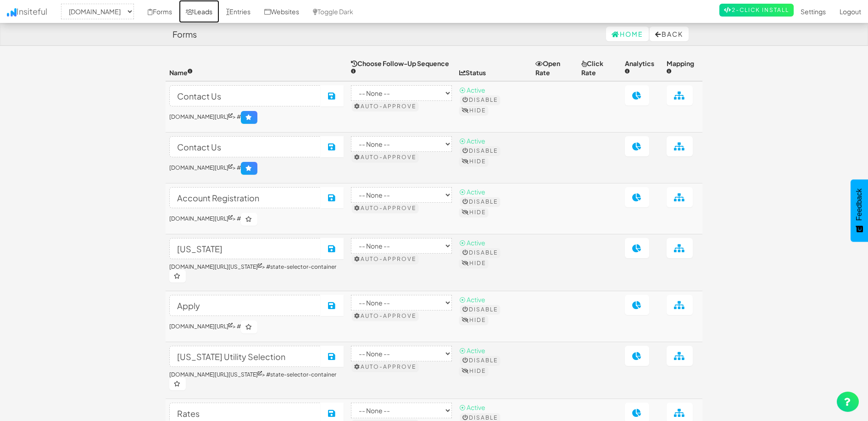 Image resolution: width=868 pixels, height=421 pixels. I want to click on span: Name, so click(181, 73).